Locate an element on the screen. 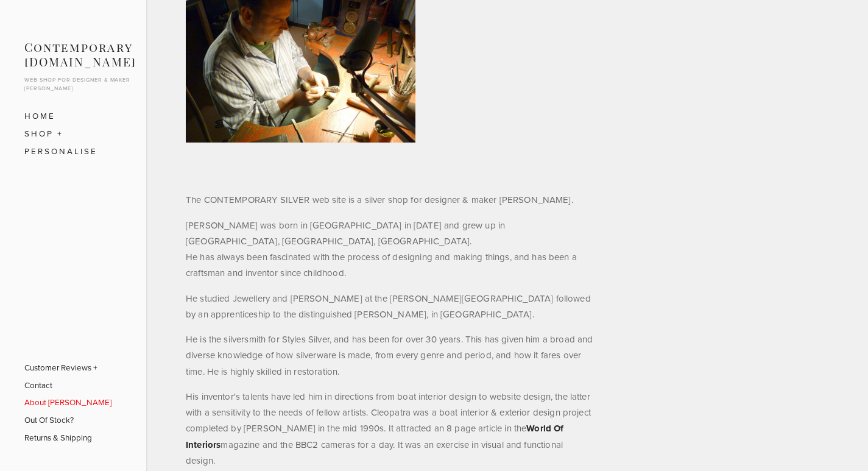 The image size is (868, 471). p: His inventor's talents have led him in directions from boat interior design to website design, th... is located at coordinates (390, 429).